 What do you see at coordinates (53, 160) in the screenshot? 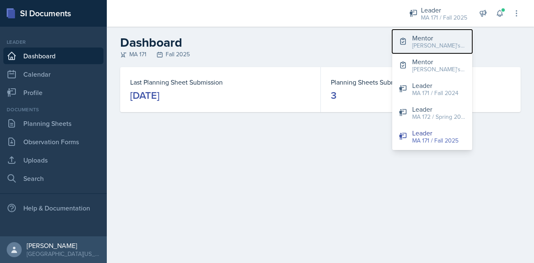
I see `a: Uploads` at bounding box center [53, 160].